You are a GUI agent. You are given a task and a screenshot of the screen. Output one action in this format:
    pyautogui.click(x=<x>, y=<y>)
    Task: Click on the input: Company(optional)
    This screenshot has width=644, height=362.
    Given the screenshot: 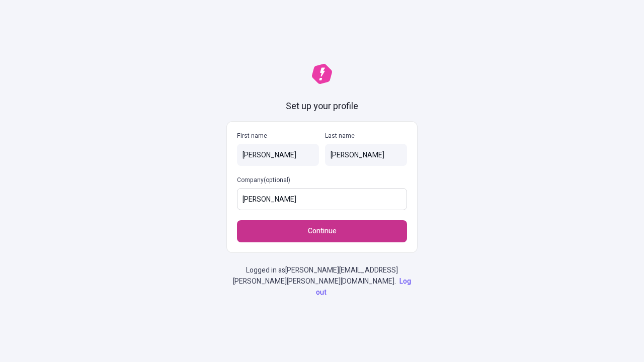 What is the action you would take?
    pyautogui.click(x=322, y=199)
    